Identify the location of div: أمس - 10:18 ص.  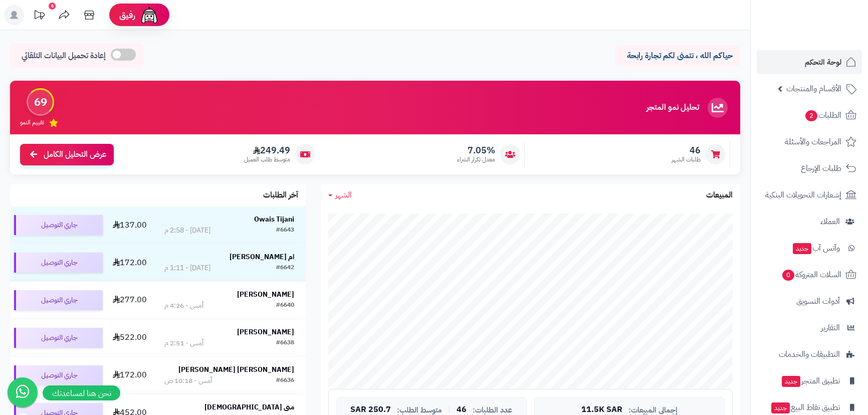
(188, 381).